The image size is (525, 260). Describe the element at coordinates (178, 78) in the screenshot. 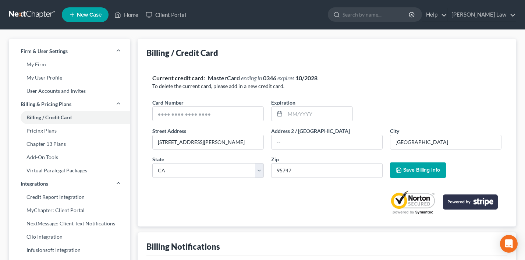

I see `strong: Current credit card:` at that location.